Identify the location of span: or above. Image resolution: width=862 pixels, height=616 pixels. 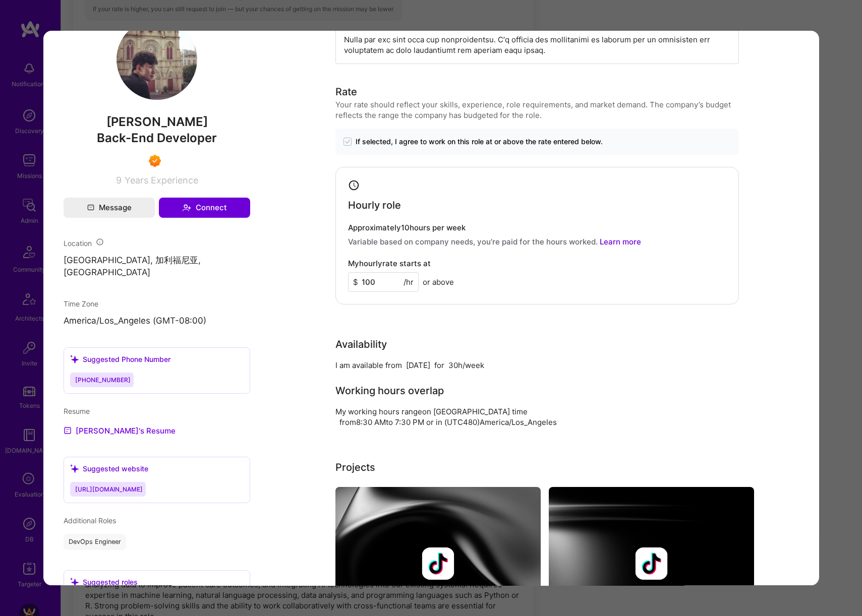
(439, 282).